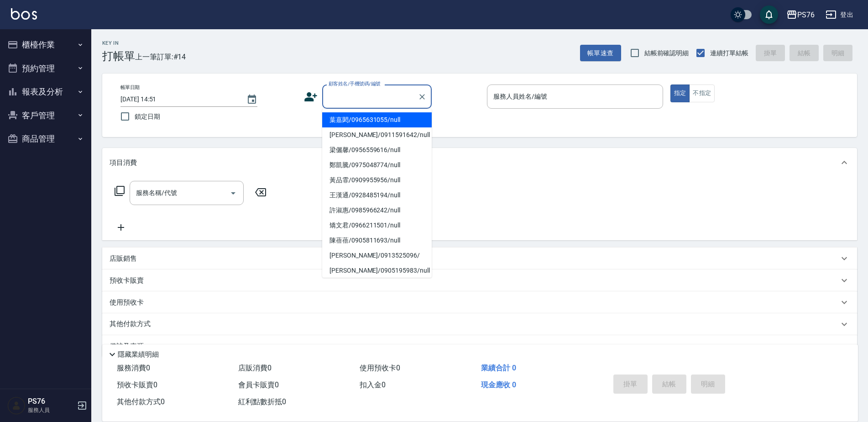 The image size is (868, 422). What do you see at coordinates (123, 162) in the screenshot?
I see `p: 項目消費` at bounding box center [123, 162].